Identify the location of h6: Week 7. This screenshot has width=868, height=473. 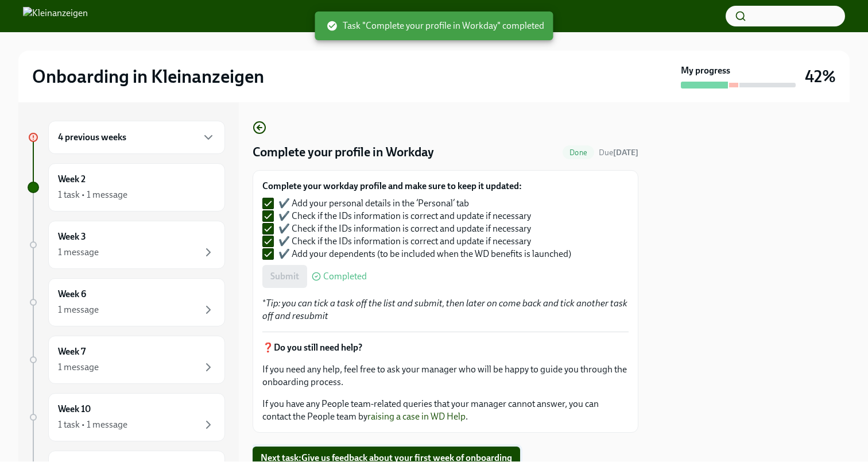
(72, 352).